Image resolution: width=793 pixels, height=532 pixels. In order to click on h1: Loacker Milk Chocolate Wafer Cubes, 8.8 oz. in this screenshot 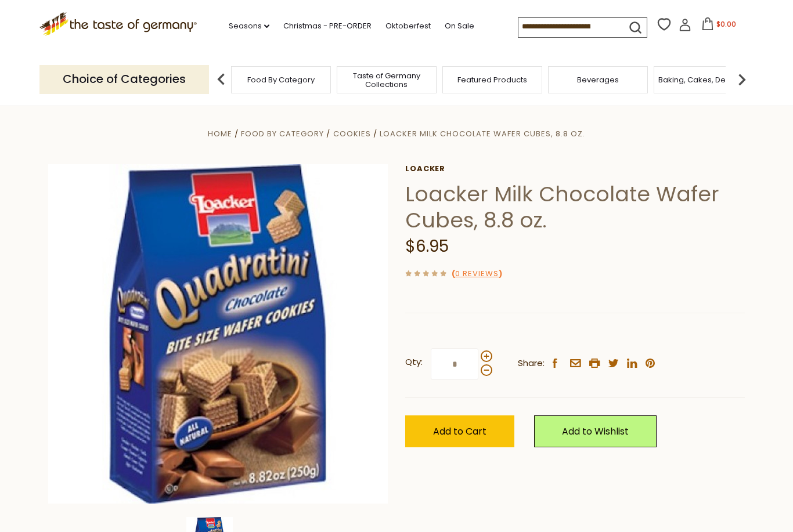, I will do `click(574, 207)`.